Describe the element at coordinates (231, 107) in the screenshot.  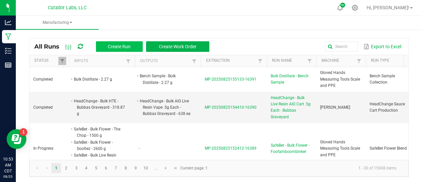
I see `span: MP-20250825154410-16390` at that location.